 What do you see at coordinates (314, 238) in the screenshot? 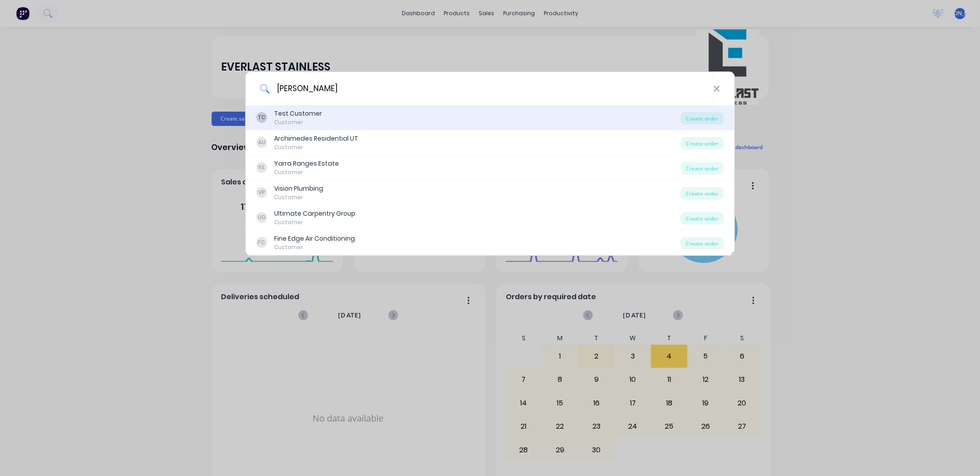
I see `div: Fine Edge Air Conditioning` at bounding box center [314, 238].